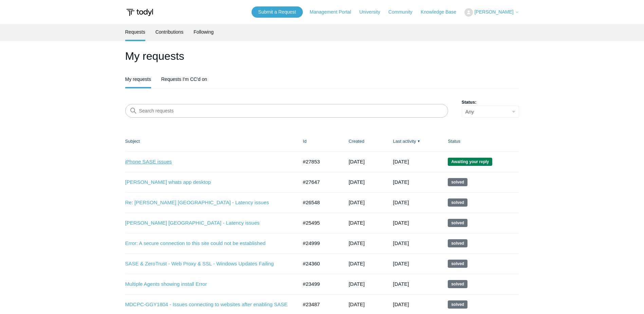 The image size is (644, 314). I want to click on td: #27647, so click(319, 182).